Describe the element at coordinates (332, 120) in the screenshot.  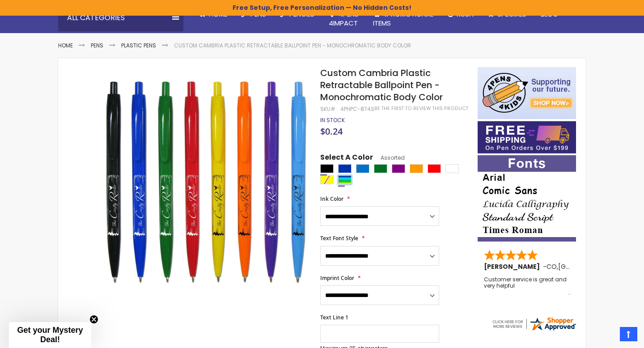
I see `span: In stock` at that location.